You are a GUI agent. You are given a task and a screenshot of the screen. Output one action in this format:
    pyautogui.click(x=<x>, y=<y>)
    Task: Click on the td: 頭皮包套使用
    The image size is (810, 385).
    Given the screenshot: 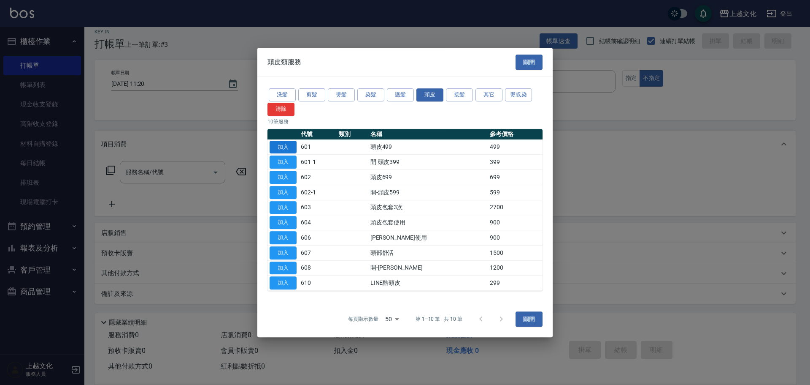 What is the action you would take?
    pyautogui.click(x=428, y=222)
    